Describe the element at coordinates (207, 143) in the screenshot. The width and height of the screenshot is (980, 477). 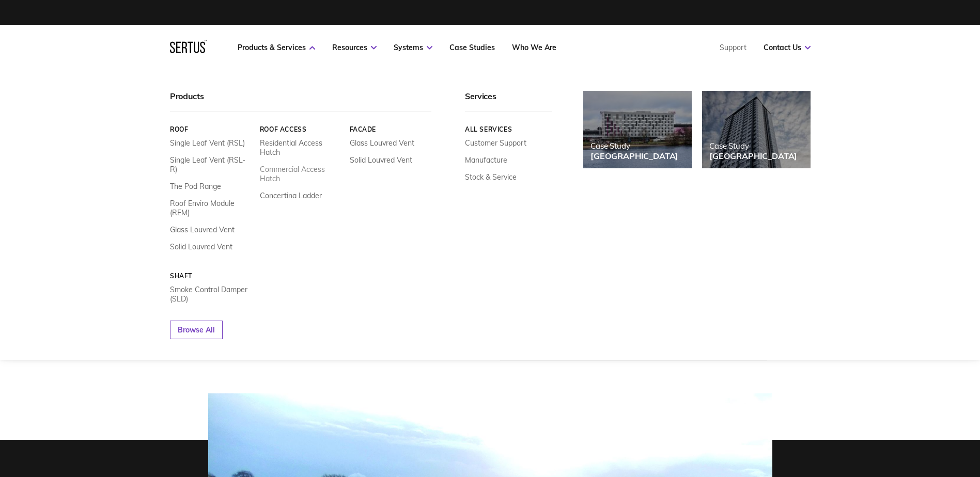
I see `a: Single Leaf Vent (RSL)` at that location.